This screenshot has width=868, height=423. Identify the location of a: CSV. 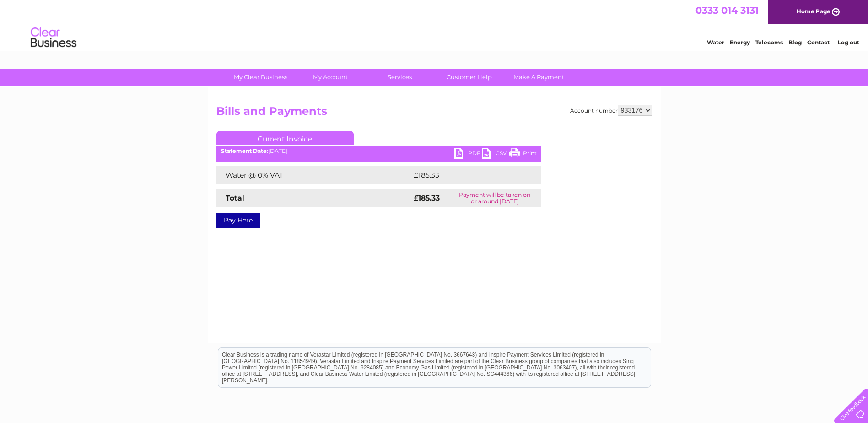
(495, 154).